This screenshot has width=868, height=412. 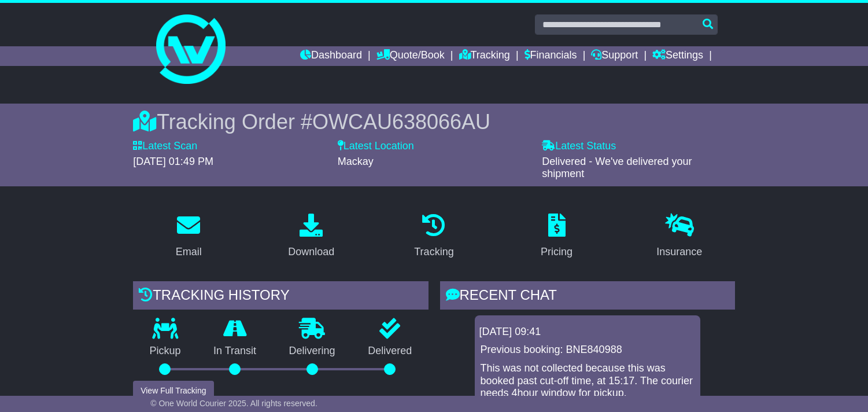 What do you see at coordinates (173, 391) in the screenshot?
I see `button: View Full Tracking` at bounding box center [173, 391].